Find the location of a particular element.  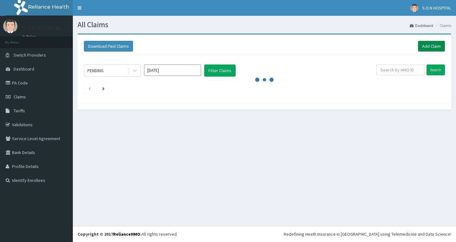

h1: All Claims is located at coordinates (265, 25).